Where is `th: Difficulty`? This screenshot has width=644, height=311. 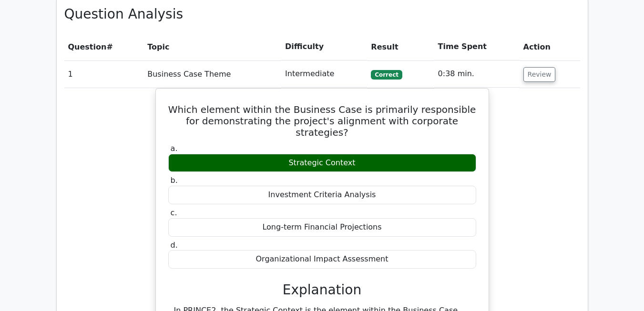 th: Difficulty is located at coordinates (324, 47).